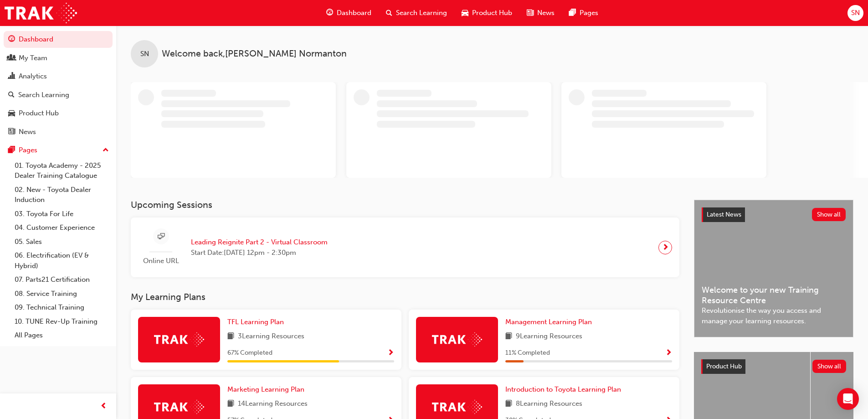 This screenshot has width=868, height=419. What do you see at coordinates (103, 406) in the screenshot?
I see `span: prev-icon` at bounding box center [103, 406].